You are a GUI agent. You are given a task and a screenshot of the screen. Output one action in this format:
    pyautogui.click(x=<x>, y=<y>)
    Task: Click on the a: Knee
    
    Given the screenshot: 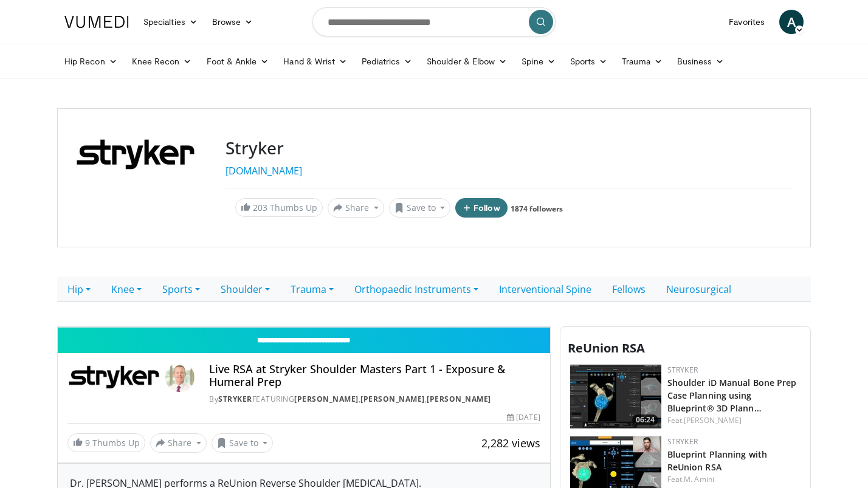 What is the action you would take?
    pyautogui.click(x=126, y=289)
    